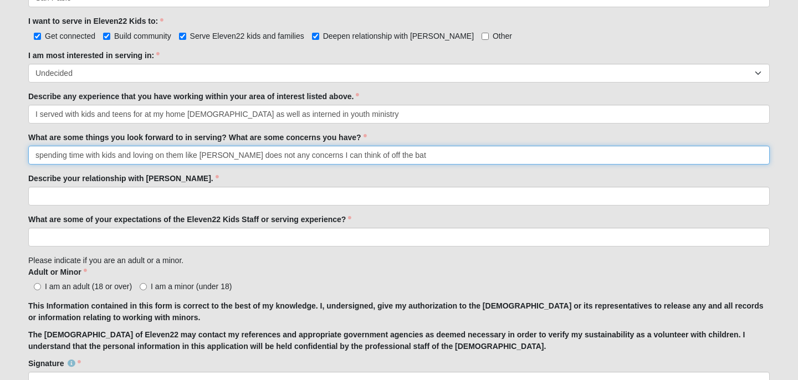  What do you see at coordinates (37, 286) in the screenshot?
I see `input: I am an adult (18 or over)` at bounding box center [37, 286].